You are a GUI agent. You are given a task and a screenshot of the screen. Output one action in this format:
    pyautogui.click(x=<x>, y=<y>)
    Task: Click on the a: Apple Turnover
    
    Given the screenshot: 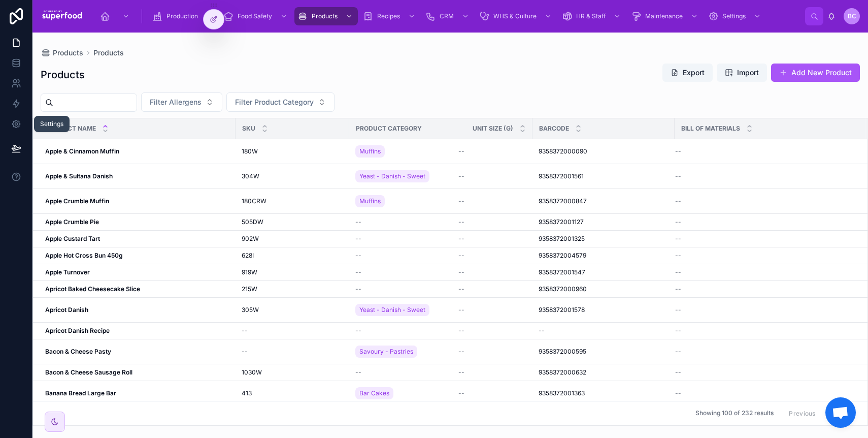 What is the action you would take?
    pyautogui.click(x=137, y=272)
    